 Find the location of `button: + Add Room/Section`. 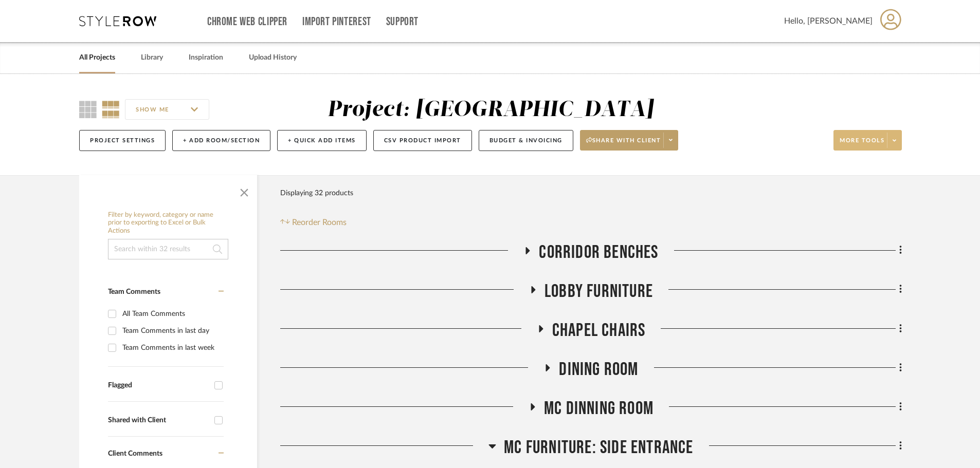

button: + Add Room/Section is located at coordinates (221, 141).